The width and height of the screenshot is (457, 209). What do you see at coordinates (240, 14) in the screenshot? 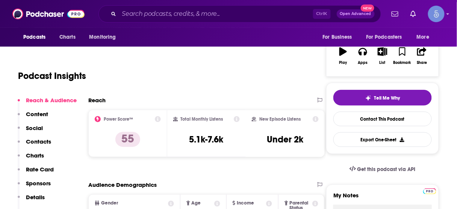
I see `div: Search podcasts, credits, & more...` at bounding box center [240, 14].